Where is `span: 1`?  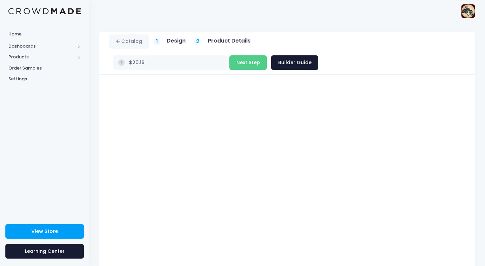
span: 1 is located at coordinates (157, 41).